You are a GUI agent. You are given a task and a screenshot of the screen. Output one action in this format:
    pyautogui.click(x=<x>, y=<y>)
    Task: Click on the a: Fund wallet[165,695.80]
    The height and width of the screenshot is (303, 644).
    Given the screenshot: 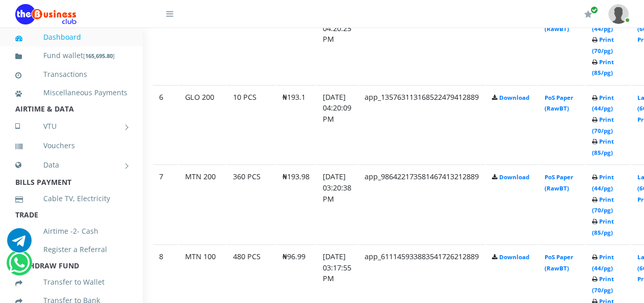 What is the action you would take?
    pyautogui.click(x=71, y=55)
    